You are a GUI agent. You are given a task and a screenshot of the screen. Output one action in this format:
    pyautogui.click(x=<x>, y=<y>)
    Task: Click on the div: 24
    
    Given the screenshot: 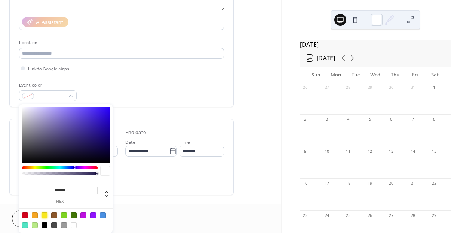 What is the action you would take?
    pyautogui.click(x=326, y=215)
    